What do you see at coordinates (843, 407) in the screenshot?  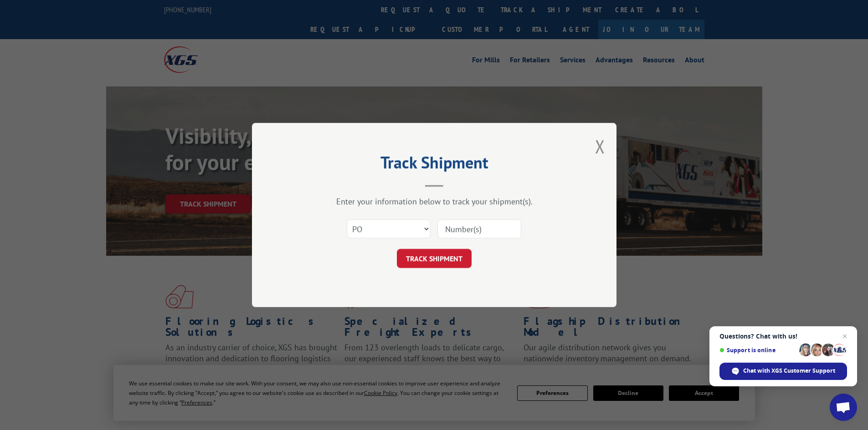 I see `div: Open chat` at bounding box center [843, 407].